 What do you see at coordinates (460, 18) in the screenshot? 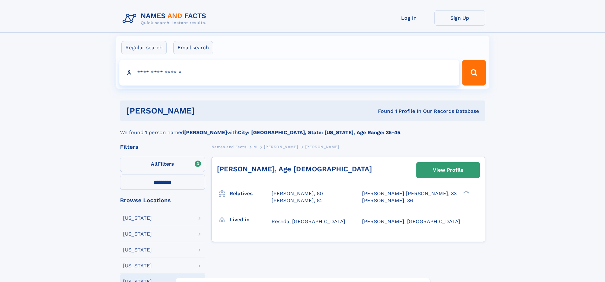
I see `a: Sign Up` at bounding box center [460, 18].